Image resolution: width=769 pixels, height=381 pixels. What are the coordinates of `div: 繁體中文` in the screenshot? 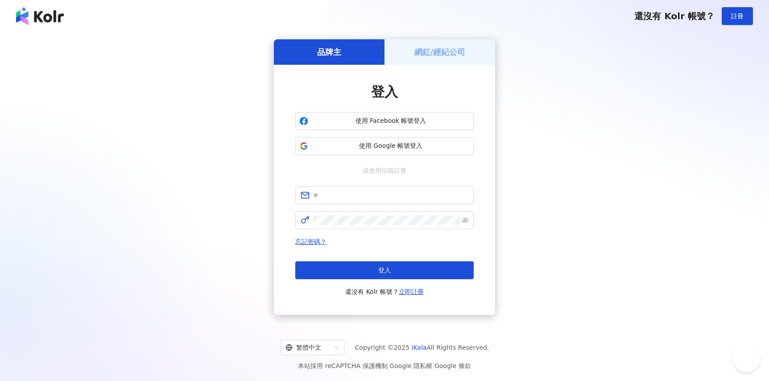 It's located at (308, 347).